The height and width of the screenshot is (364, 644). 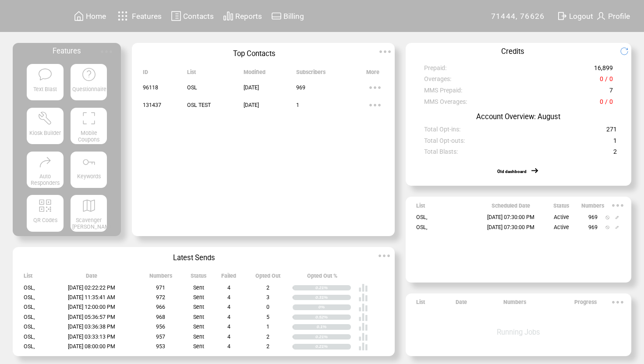 I want to click on img: text-blast.svg, so click(x=45, y=75).